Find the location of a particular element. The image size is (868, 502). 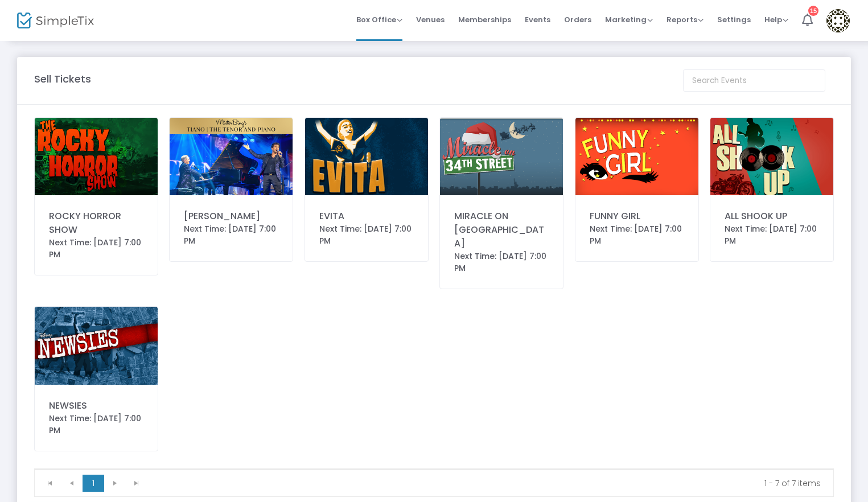

div: 15 is located at coordinates (813, 11).